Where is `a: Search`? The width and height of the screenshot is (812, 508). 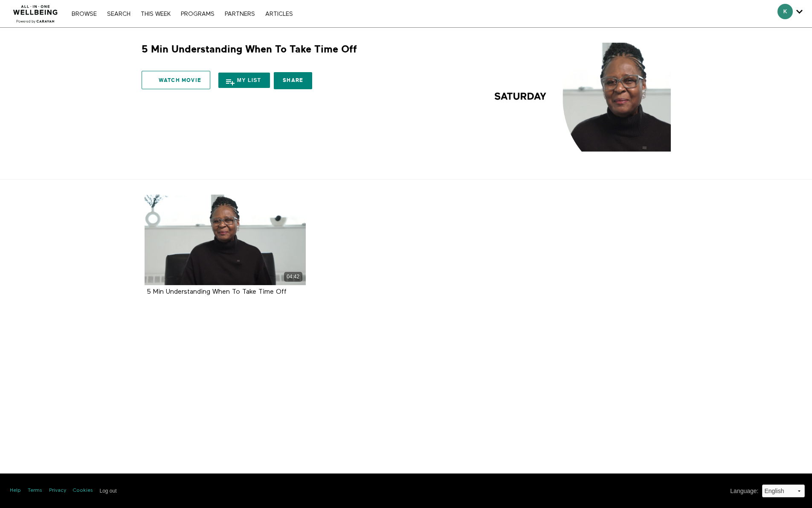
a: Search is located at coordinates (118, 14).